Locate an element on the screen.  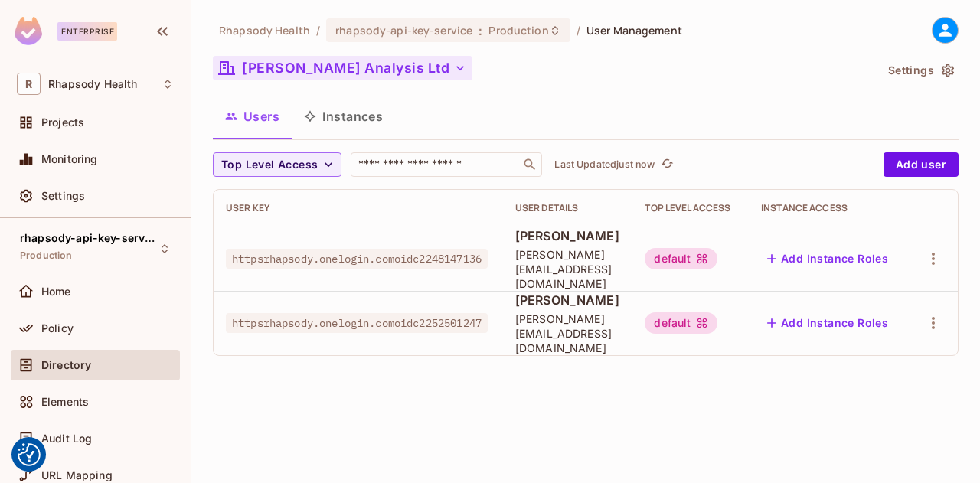
img: SReyMgAAAABJRU5ErkJggg== is located at coordinates (28, 31).